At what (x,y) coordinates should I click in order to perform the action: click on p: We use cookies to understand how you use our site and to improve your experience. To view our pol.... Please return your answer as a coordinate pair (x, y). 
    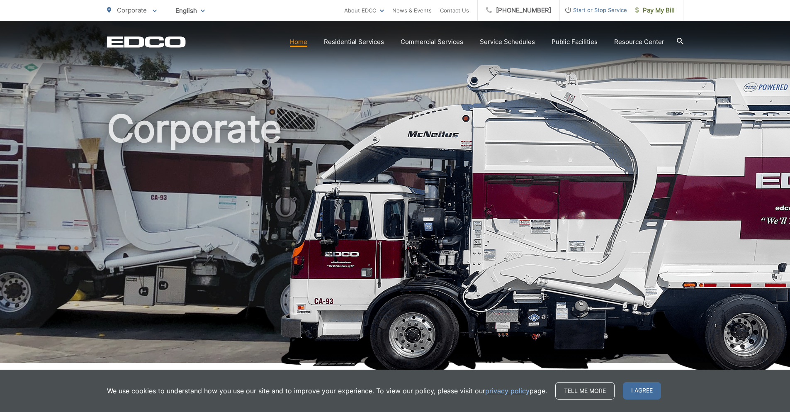
    Looking at the image, I should click on (327, 391).